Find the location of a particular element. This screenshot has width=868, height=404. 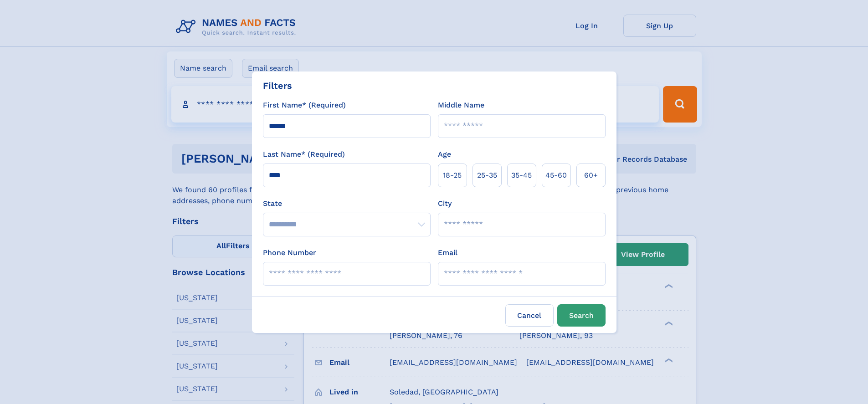

label: Middle Name is located at coordinates (461, 105).